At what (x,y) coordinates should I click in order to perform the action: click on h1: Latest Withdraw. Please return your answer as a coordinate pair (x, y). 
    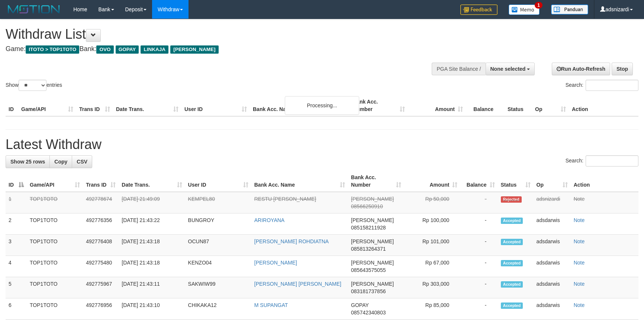
    Looking at the image, I should click on (322, 145).